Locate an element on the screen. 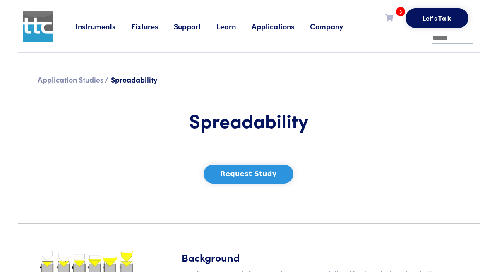 This screenshot has height=272, width=497. a: Support is located at coordinates (195, 26).